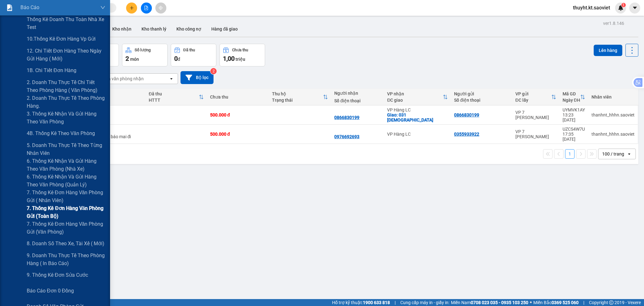 The image size is (644, 306). What do you see at coordinates (240, 50) in the screenshot?
I see `div: Chưa thu` at bounding box center [240, 50].